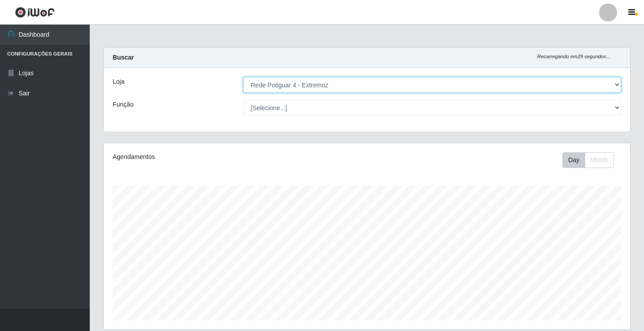  What do you see at coordinates (599, 160) in the screenshot?
I see `button: Month` at bounding box center [599, 160].